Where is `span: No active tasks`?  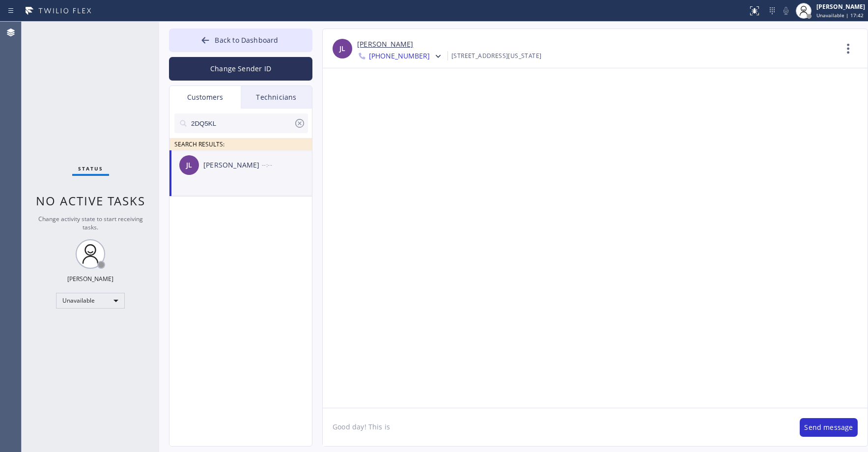 span: No active tasks is located at coordinates (90, 200).